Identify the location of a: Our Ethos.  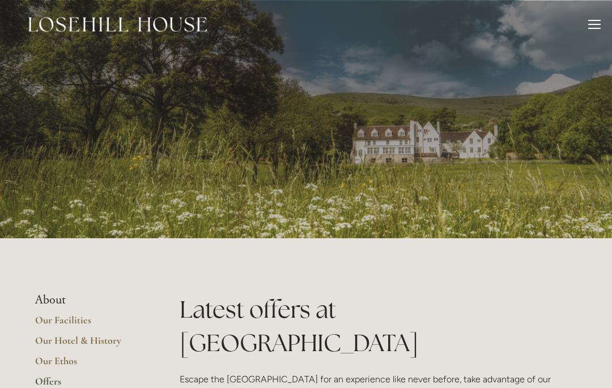
(89, 364).